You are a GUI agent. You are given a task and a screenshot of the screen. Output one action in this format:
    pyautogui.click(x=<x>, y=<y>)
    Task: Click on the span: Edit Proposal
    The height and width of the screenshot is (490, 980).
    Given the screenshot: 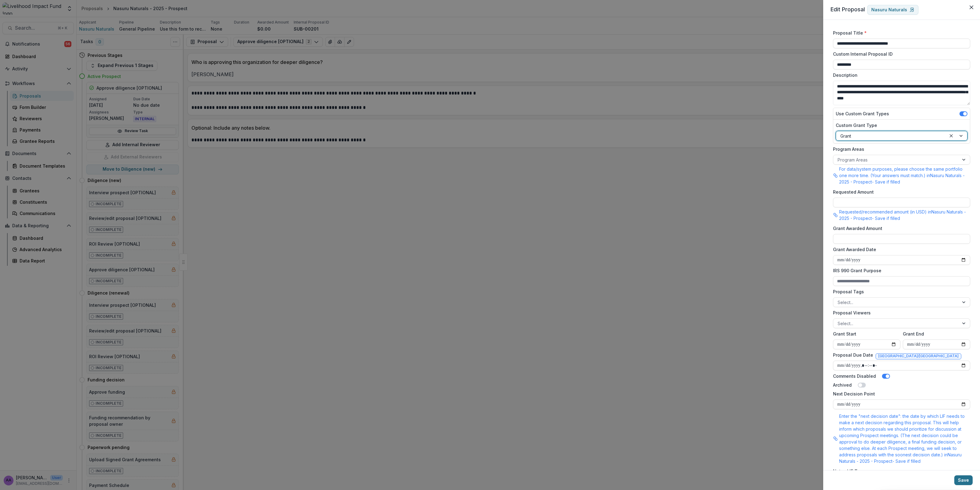 What is the action you would take?
    pyautogui.click(x=848, y=9)
    